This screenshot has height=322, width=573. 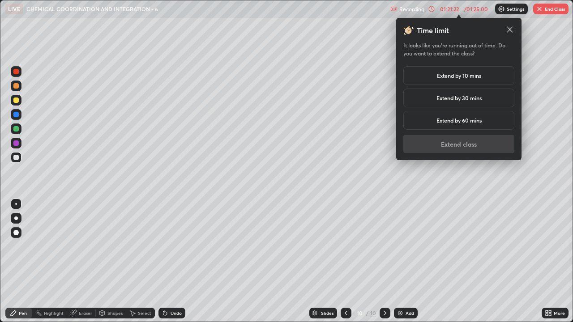 What do you see at coordinates (400, 313) in the screenshot?
I see `img: add-slide-button` at bounding box center [400, 313].